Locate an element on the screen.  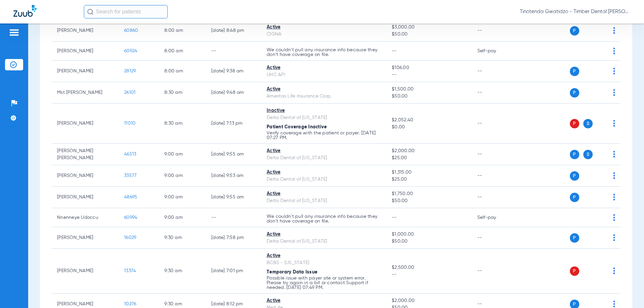
span: 10276 is located at coordinates (130, 304).